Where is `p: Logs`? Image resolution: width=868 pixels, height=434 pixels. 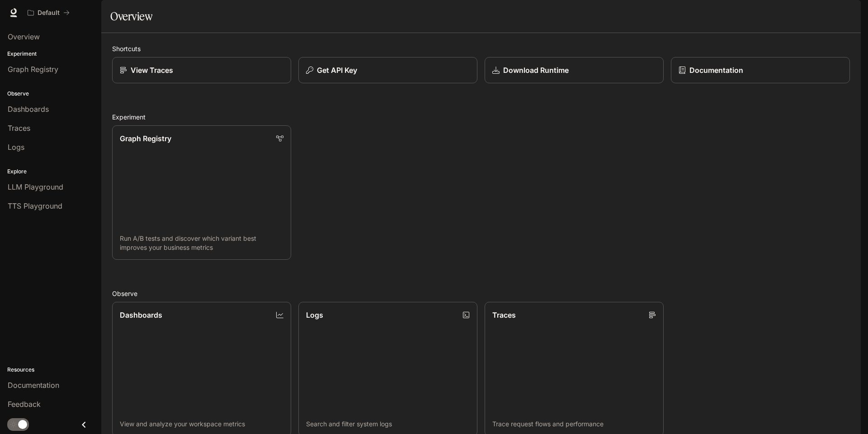 p: Logs is located at coordinates (315, 315).